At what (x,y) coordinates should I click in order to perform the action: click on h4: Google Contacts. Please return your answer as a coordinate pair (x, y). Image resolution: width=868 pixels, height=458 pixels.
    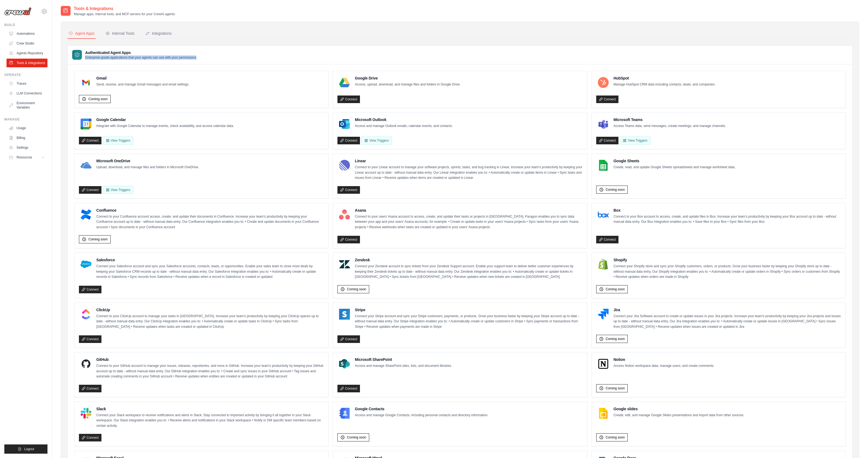
    Looking at the image, I should click on (421, 409).